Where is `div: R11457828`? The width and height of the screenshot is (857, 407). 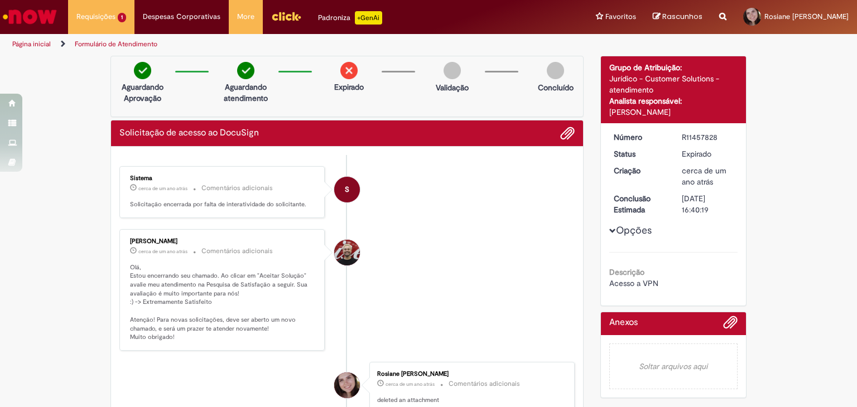
div: R11457828 is located at coordinates (708, 137).